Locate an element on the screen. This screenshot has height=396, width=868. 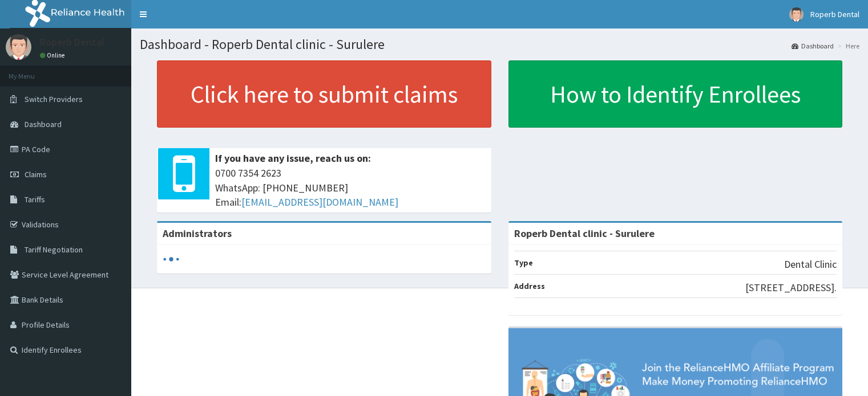
span: Dashboard is located at coordinates (43, 124).